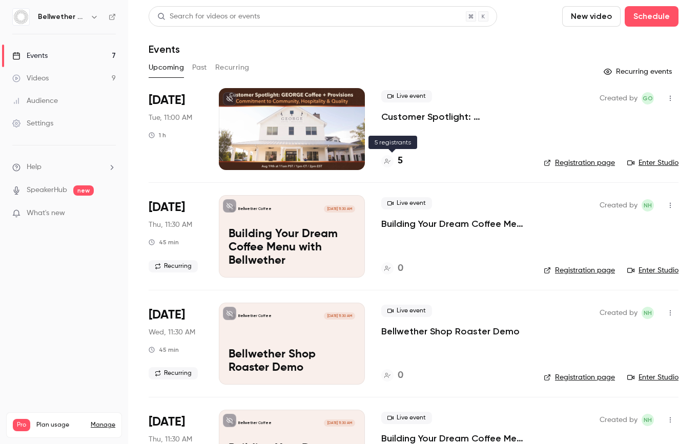 The image size is (699, 444). I want to click on div: Search for videos or events, so click(208, 16).